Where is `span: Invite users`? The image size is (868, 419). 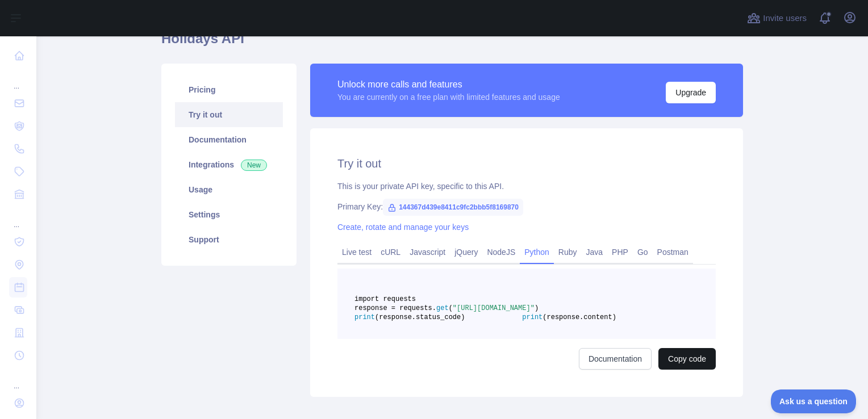
span: Invite users is located at coordinates (784, 18).